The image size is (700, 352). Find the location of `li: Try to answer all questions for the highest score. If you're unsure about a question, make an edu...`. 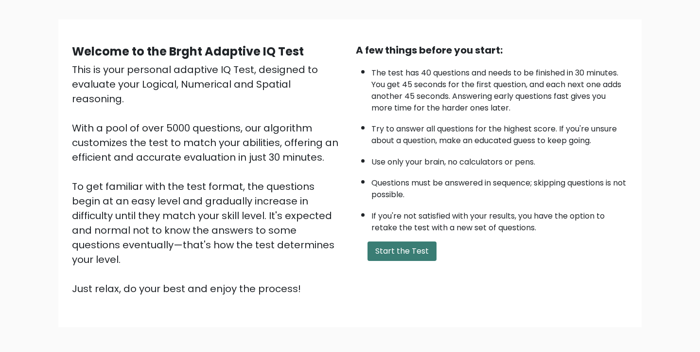

li: Try to answer all questions for the highest score. If you're unsure about a question, make an edu... is located at coordinates (500, 132).